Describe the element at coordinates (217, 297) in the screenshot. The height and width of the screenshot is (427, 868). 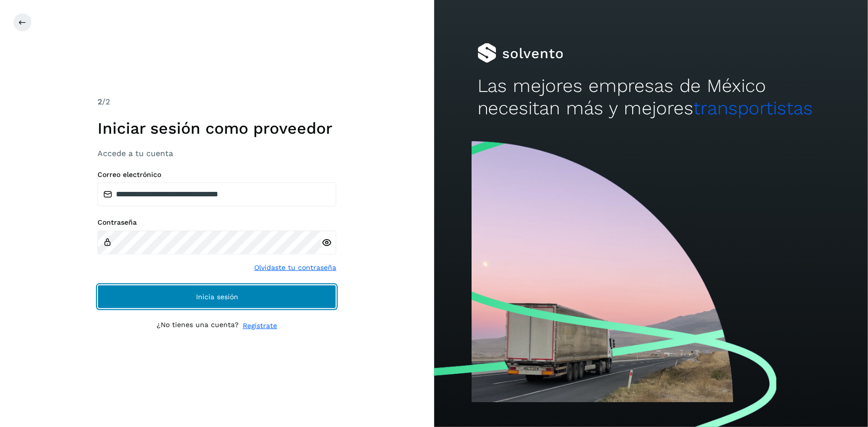
I see `button: Inicia sesión` at that location.